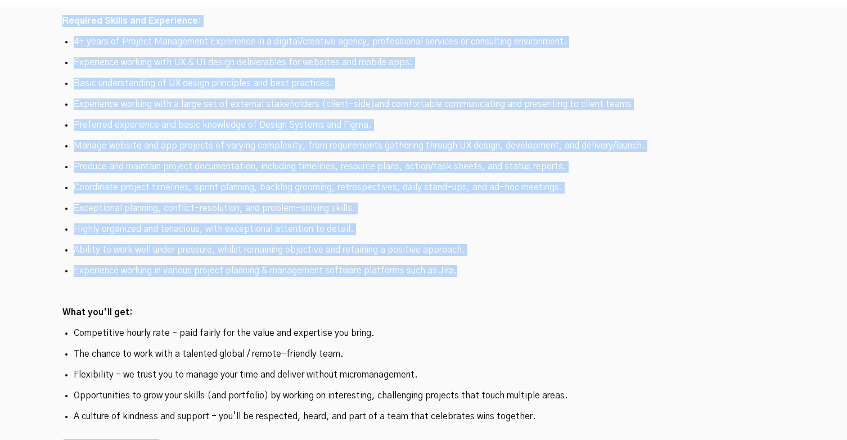  What do you see at coordinates (97, 312) in the screenshot?
I see `strong: What you’ll get:` at bounding box center [97, 312].